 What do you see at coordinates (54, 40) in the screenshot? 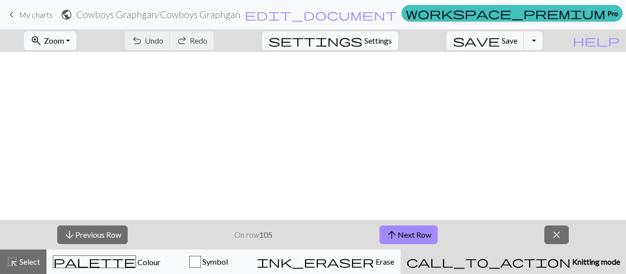
I see `span: Zoom` at bounding box center [54, 40].